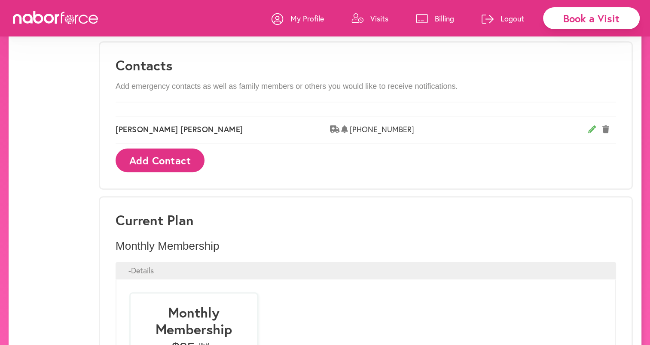 Image resolution: width=650 pixels, height=345 pixels. I want to click on p: Monthly Membership, so click(365, 246).